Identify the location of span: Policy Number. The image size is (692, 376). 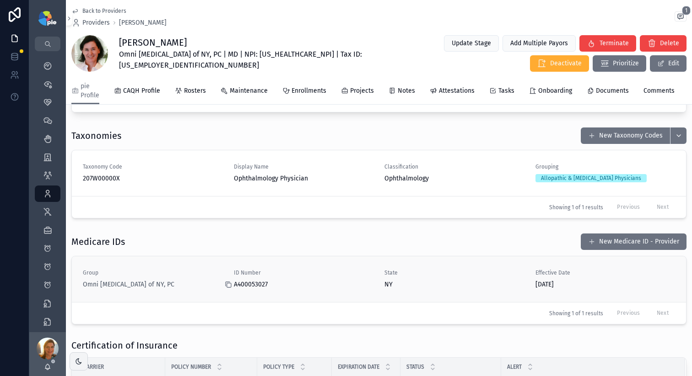
(191, 367).